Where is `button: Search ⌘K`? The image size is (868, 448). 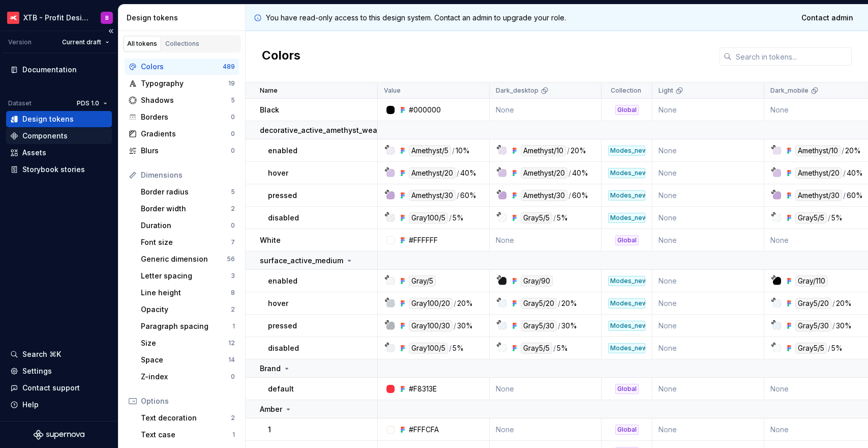 button: Search ⌘K is located at coordinates (59, 354).